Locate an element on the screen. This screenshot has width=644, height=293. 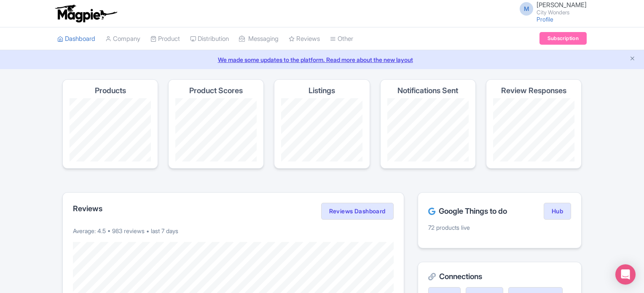
h4: Review Responses is located at coordinates (534, 91).